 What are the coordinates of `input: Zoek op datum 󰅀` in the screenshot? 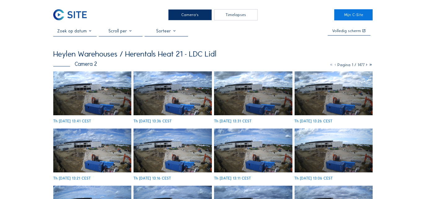 It's located at (75, 31).